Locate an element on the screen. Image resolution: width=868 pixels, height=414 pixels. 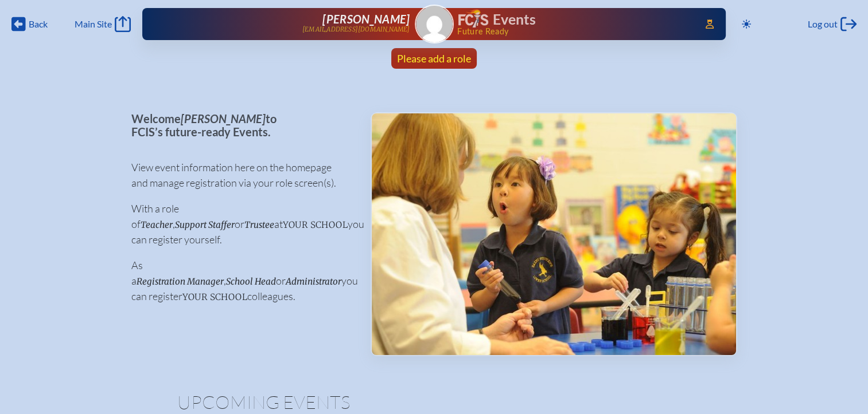
span: School Head is located at coordinates (251, 281).